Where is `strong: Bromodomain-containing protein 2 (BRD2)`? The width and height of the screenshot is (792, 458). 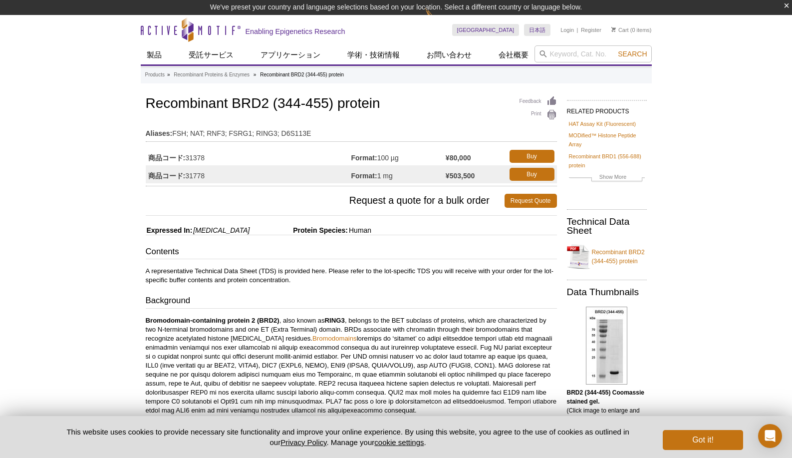 strong: Bromodomain-containing protein 2 (BRD2) is located at coordinates (213, 320).